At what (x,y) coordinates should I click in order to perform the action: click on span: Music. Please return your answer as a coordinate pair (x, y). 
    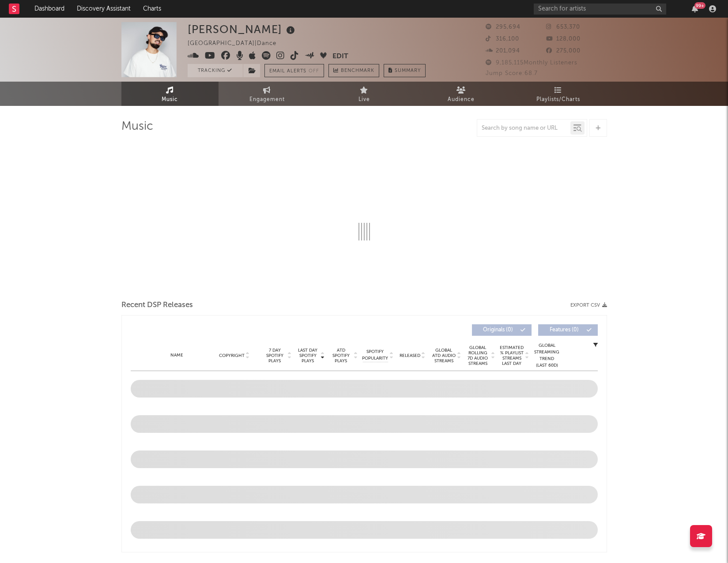
    Looking at the image, I should click on (170, 100).